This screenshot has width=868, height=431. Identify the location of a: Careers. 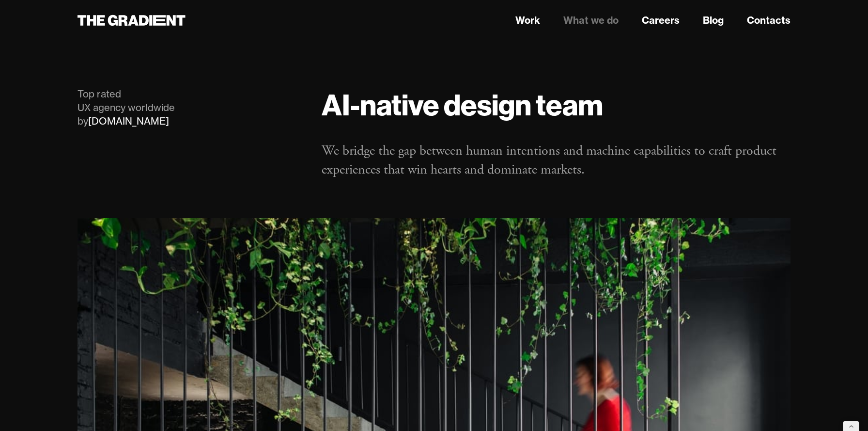
(661, 20).